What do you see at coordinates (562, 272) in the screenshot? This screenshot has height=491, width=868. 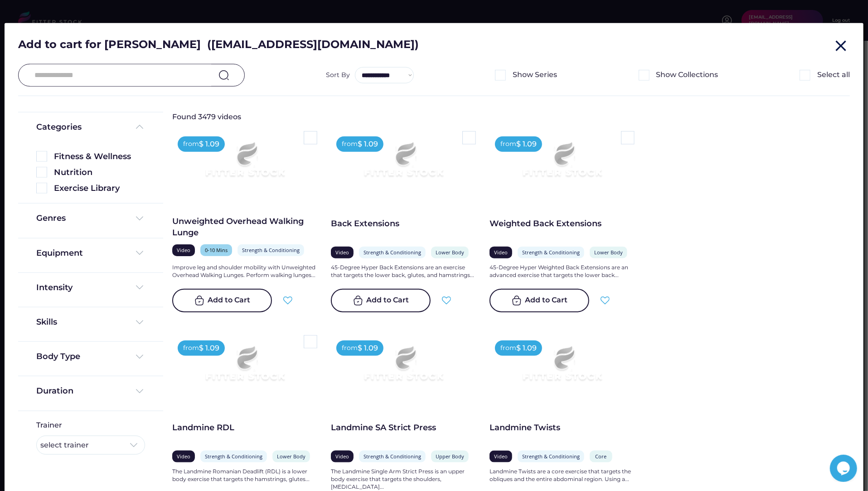 I see `div: 45-Degree Hyper Weighted Back Extensions are an advanced exercise that targets the lower back...` at bounding box center [562, 272].